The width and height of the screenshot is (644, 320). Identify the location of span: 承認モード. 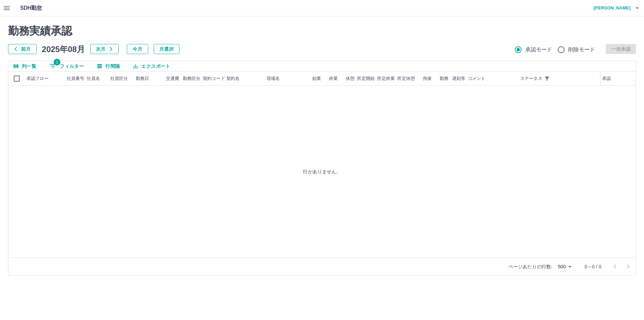
(539, 50).